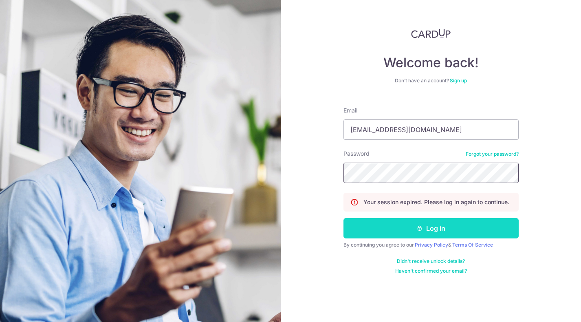  What do you see at coordinates (458, 80) in the screenshot?
I see `a: Sign up` at bounding box center [458, 80].